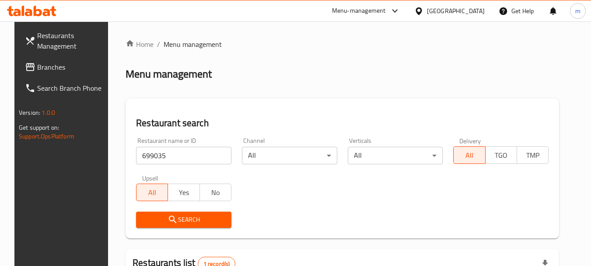 The width and height of the screenshot is (591, 266). Describe the element at coordinates (342, 123) in the screenshot. I see `h2: Restaurant search` at that location.